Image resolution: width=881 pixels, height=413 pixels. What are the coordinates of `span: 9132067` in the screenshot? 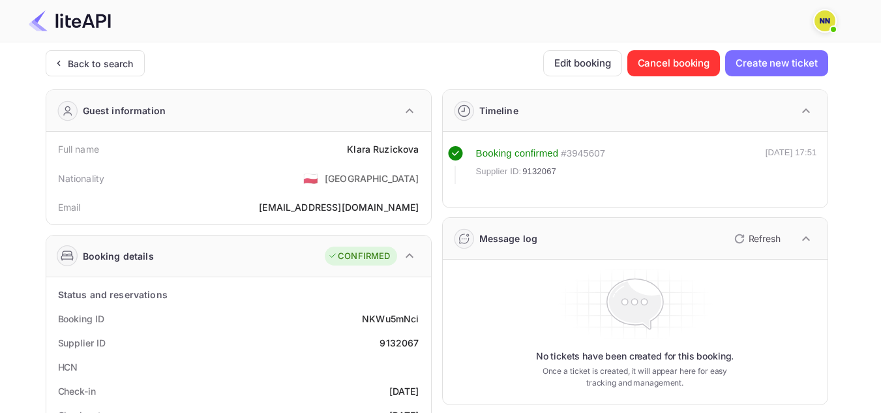 It's located at (539, 172).